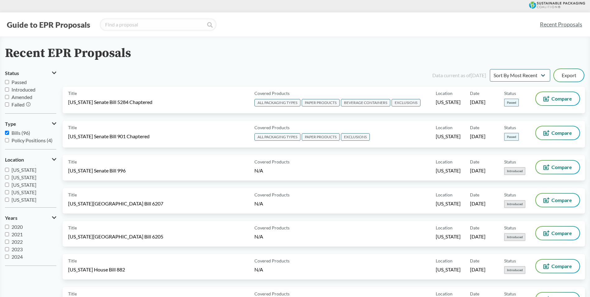  Describe the element at coordinates (30, 218) in the screenshot. I see `button: Years` at that location.